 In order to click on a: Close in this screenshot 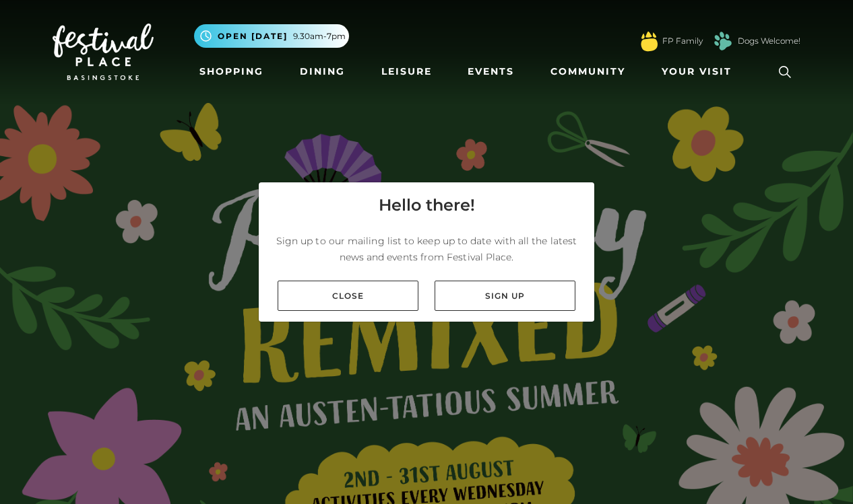, I will do `click(348, 295)`.